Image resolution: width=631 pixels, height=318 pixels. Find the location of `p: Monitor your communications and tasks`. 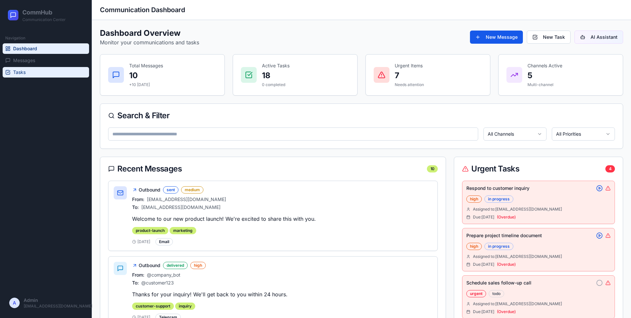

p: Monitor your communications and tasks is located at coordinates (150, 42).